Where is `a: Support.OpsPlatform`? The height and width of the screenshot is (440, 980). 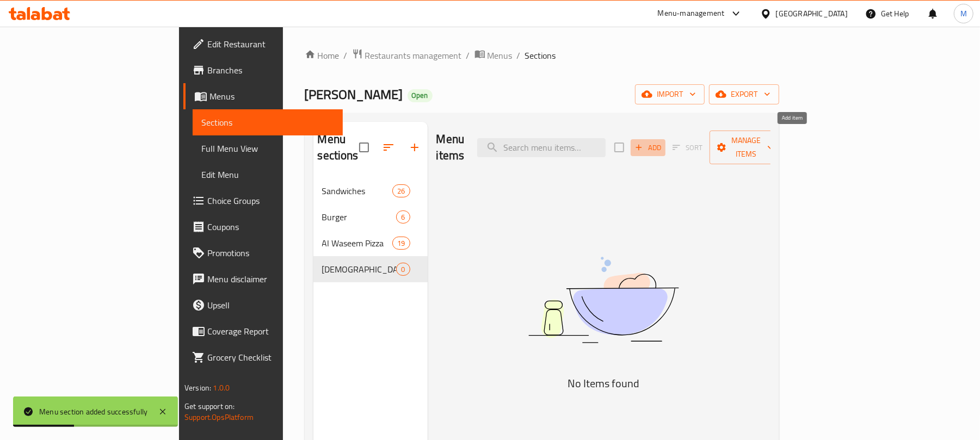
a: Support.OpsPlatform is located at coordinates (219, 417).